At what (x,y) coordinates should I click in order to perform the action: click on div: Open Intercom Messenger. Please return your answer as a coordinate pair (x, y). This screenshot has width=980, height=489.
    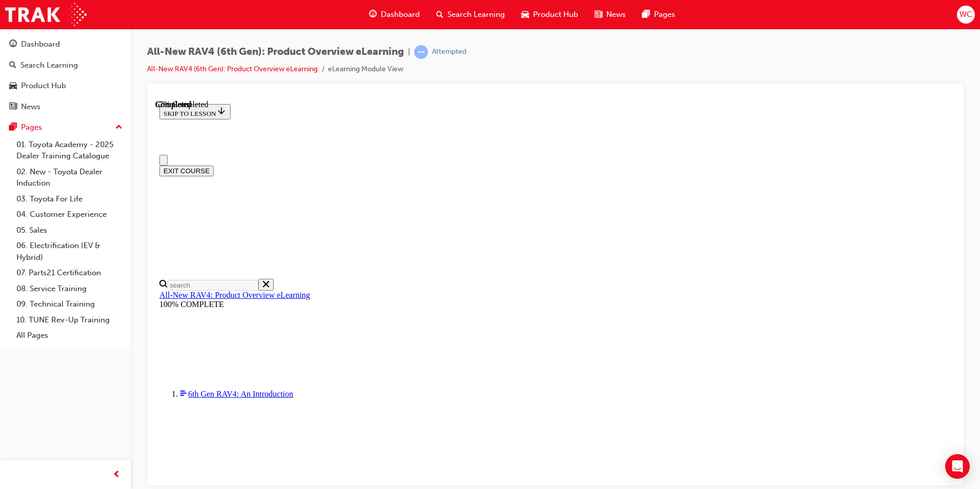
    Looking at the image, I should click on (957, 466).